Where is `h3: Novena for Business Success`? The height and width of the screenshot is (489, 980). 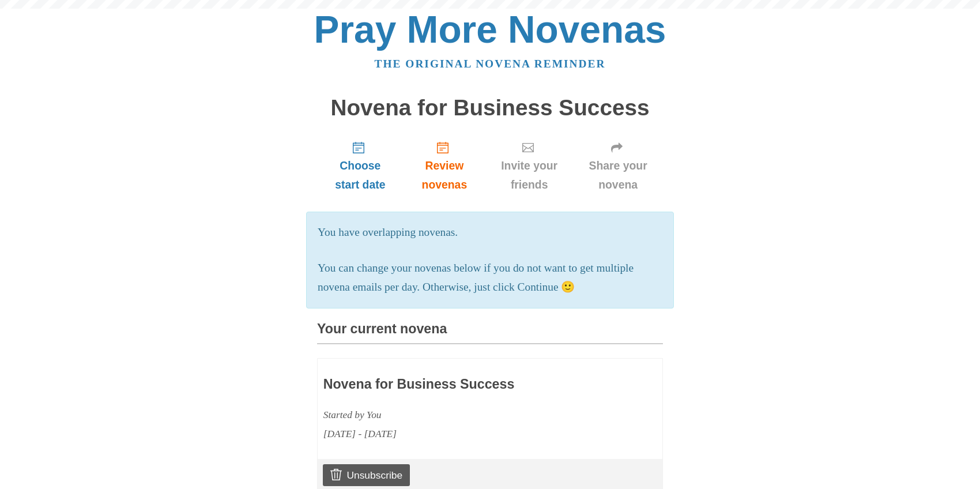
h3: Novena for Business Success is located at coordinates (456, 384).